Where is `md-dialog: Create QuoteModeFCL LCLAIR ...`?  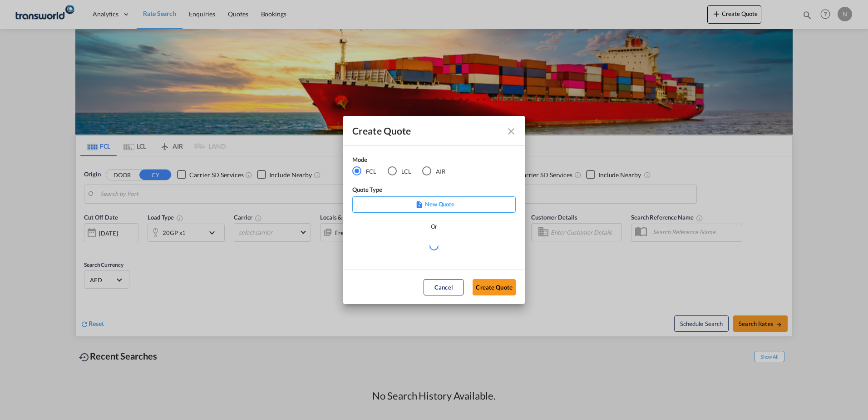 md-dialog: Create QuoteModeFCL LCLAIR ... is located at coordinates (434, 210).